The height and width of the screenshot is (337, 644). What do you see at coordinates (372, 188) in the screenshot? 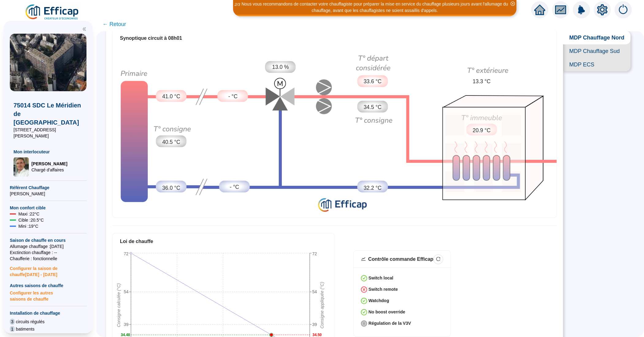
I see `span: 32.2 °C` at bounding box center [372, 188].